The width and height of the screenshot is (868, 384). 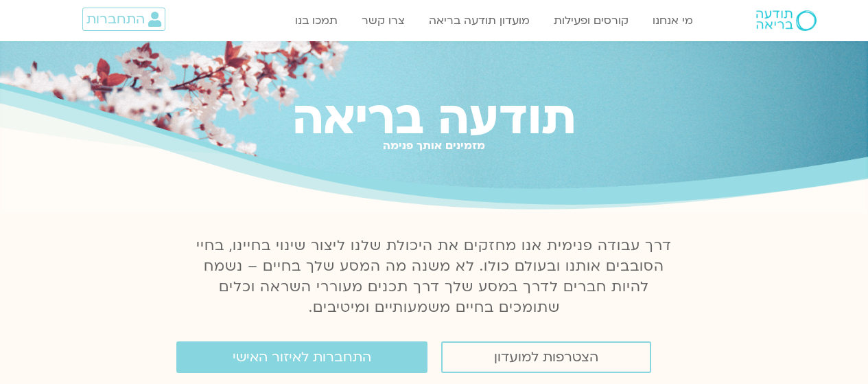 I want to click on span: התחברות, so click(x=116, y=19).